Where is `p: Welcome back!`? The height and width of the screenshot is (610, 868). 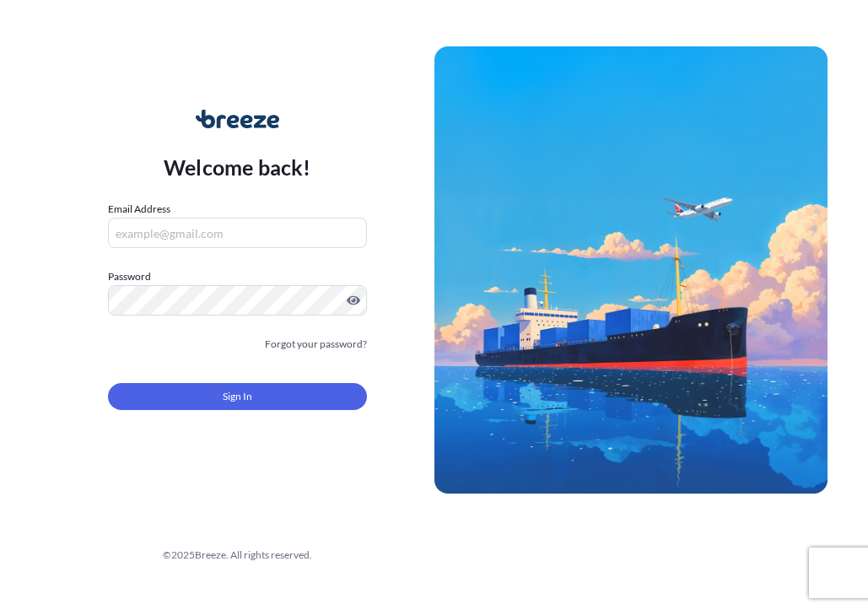
p: Welcome back! is located at coordinates (237, 167).